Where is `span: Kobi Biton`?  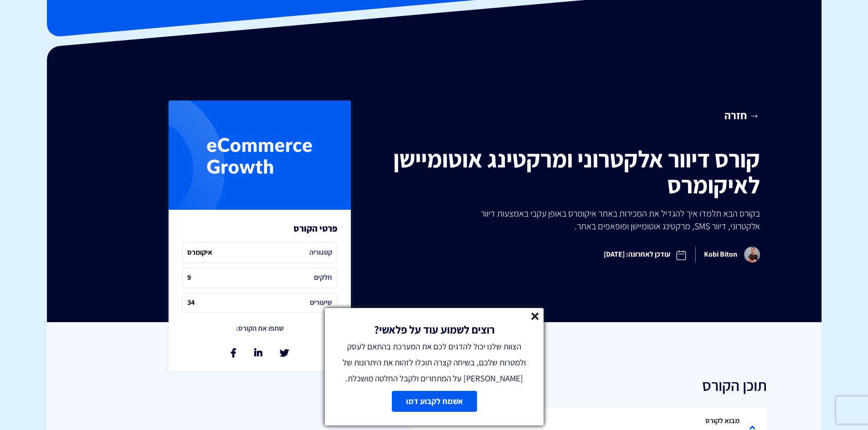
span: Kobi Biton is located at coordinates (728, 255).